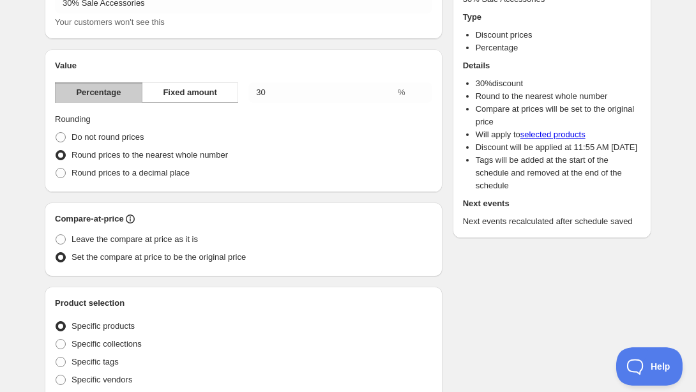 The height and width of the screenshot is (392, 696). I want to click on span: Specific vendors, so click(101, 379).